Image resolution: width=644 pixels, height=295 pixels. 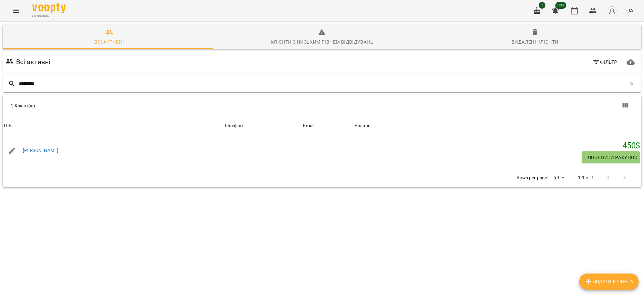 I want to click on button: Вигляд колонок, so click(x=625, y=105).